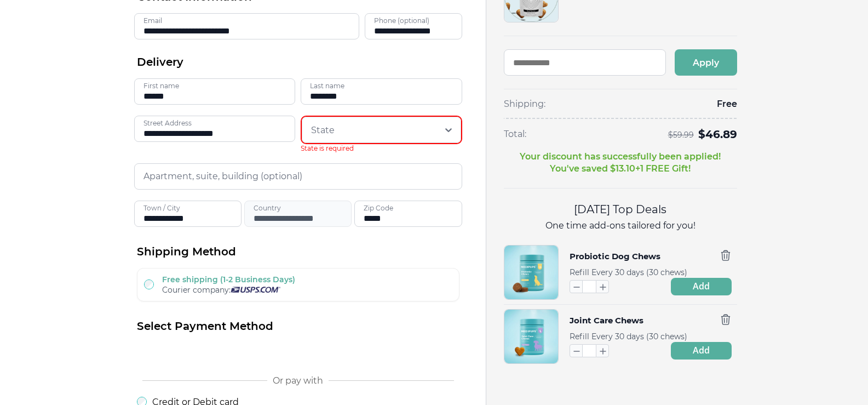  Describe the element at coordinates (298, 251) in the screenshot. I see `h2: Shipping Method` at that location.